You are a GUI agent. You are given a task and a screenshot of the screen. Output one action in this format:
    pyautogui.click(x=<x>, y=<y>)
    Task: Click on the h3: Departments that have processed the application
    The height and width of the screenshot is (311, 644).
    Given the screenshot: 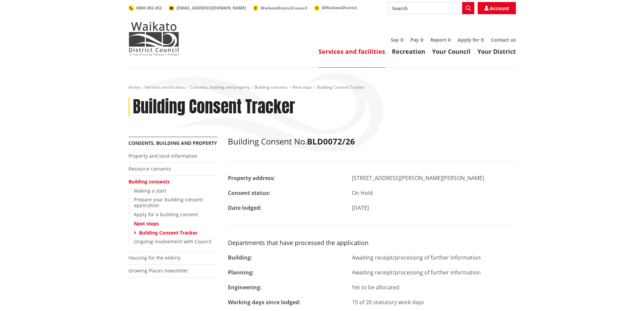 What is the action you would take?
    pyautogui.click(x=372, y=243)
    